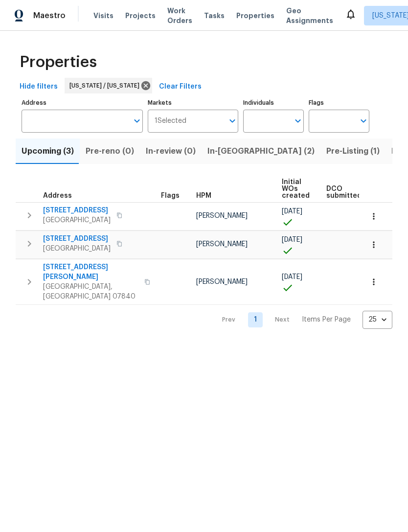  What do you see at coordinates (204, 196) in the screenshot?
I see `span: HPM` at bounding box center [204, 196].